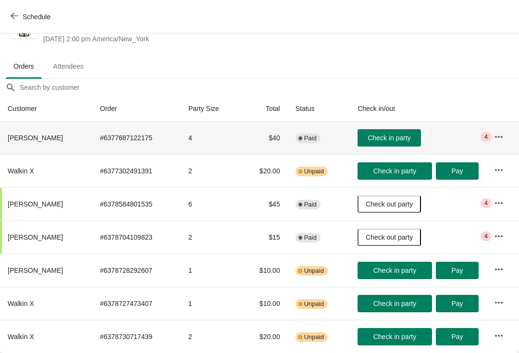 This screenshot has width=519, height=353. What do you see at coordinates (210, 138) in the screenshot?
I see `td: 4` at bounding box center [210, 138].